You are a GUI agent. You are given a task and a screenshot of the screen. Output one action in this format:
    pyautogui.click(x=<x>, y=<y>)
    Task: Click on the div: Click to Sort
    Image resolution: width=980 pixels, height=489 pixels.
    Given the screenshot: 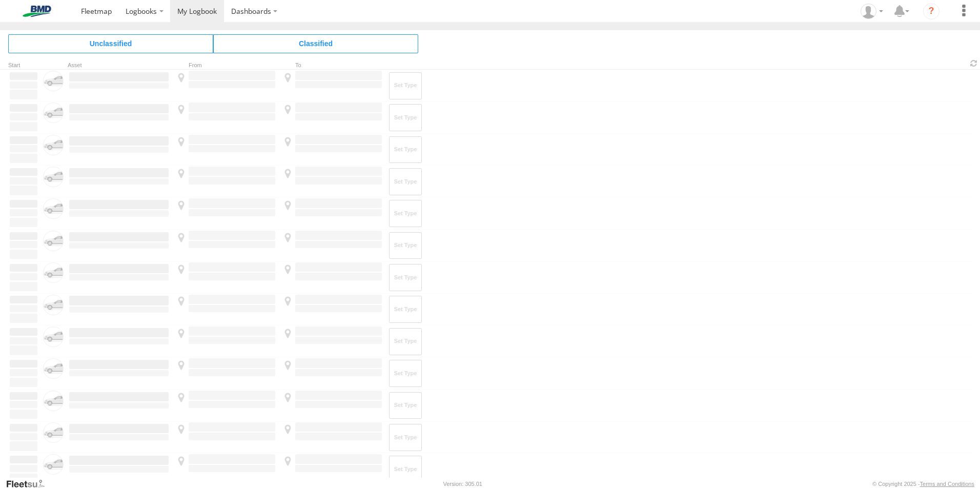 What is the action you would take?
    pyautogui.click(x=24, y=66)
    